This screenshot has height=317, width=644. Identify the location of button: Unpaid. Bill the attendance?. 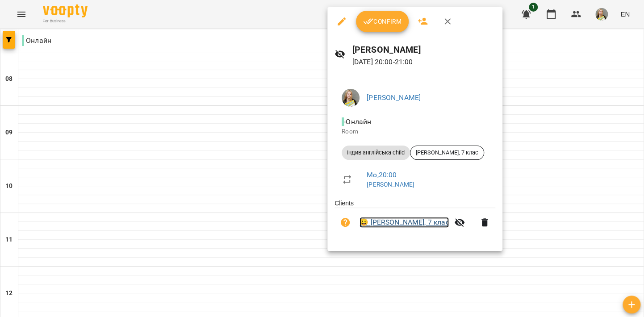
(345, 222).